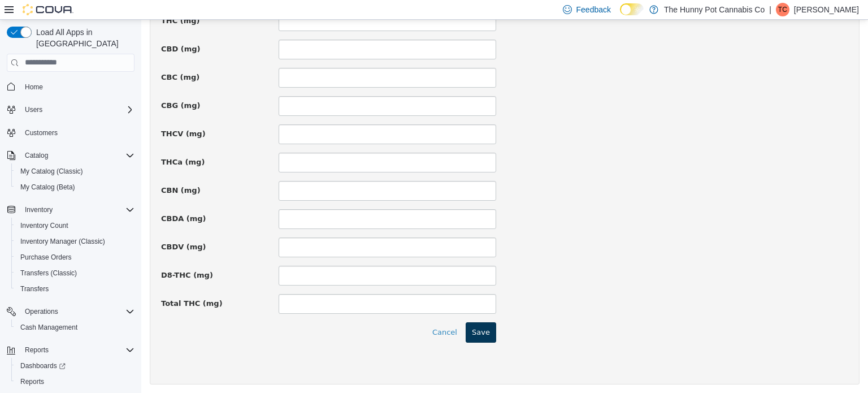 Image resolution: width=868 pixels, height=393 pixels. Describe the element at coordinates (44, 226) in the screenshot. I see `a: Inventory Count` at that location.